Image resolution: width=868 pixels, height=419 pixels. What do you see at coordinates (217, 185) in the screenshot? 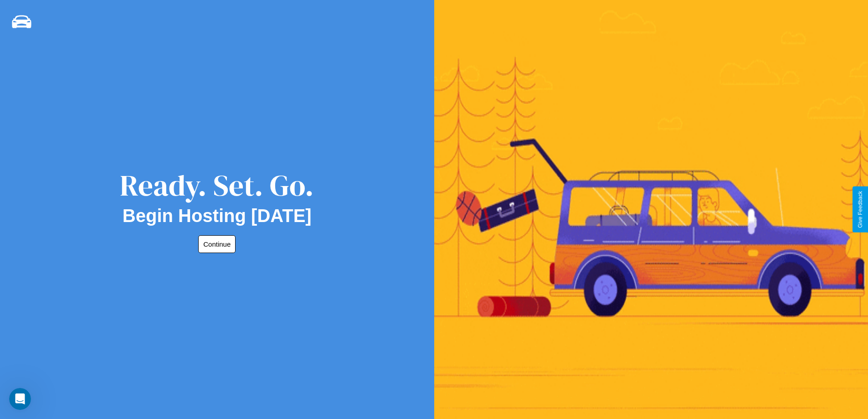
I see `div: Ready. Set. Go.` at bounding box center [217, 185].